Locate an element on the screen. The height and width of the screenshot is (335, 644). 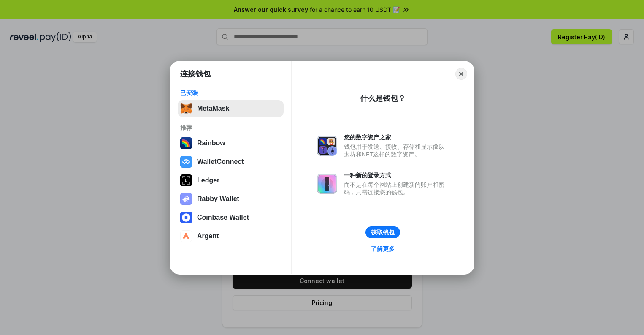
div: 已安装 is located at coordinates (231, 93).